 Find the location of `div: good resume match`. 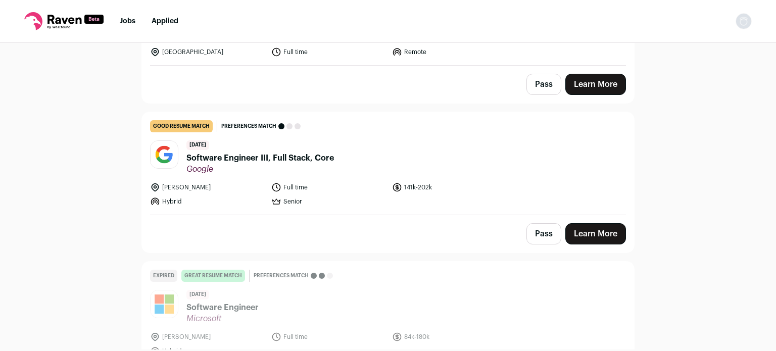

div: good resume match is located at coordinates (181, 126).